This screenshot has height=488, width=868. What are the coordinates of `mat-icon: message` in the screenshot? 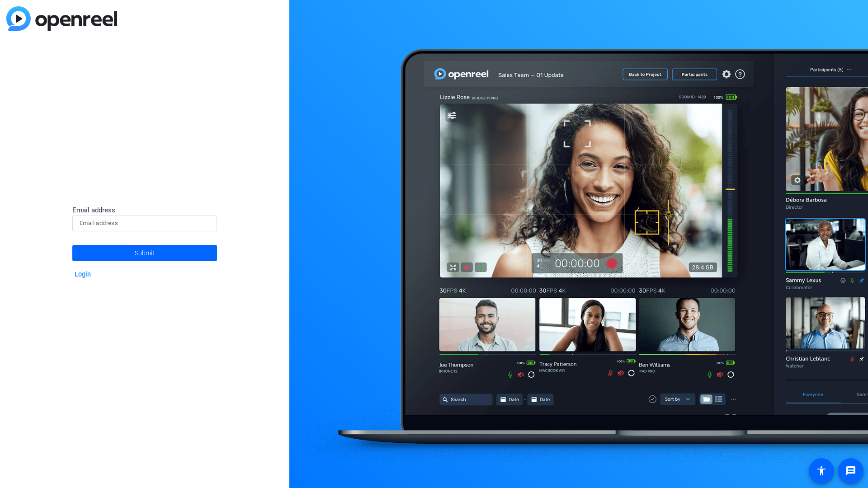 It's located at (851, 471).